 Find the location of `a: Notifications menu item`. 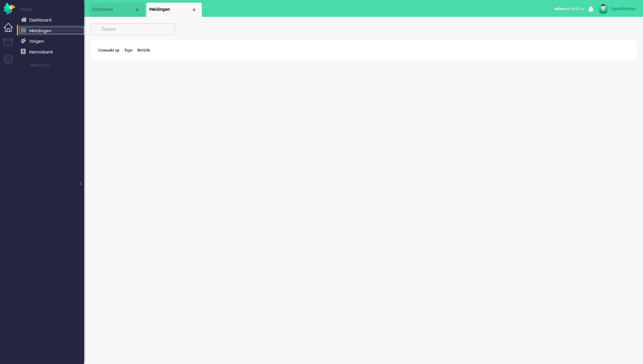

a: Notifications menu item is located at coordinates (52, 31).